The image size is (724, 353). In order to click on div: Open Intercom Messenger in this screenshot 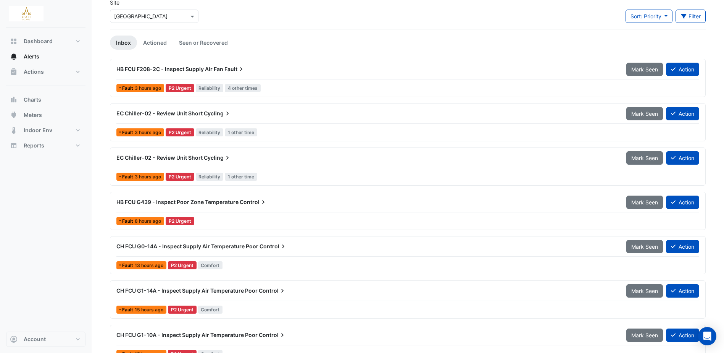, I will do `click(707, 336)`.